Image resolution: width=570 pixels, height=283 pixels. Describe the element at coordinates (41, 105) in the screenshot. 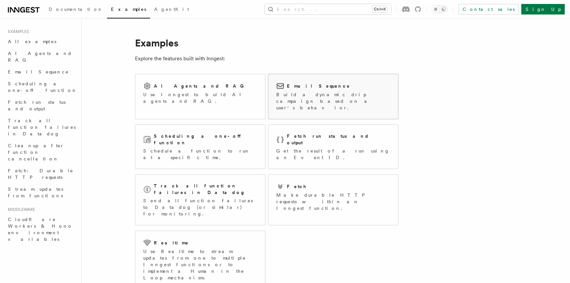

I see `a: Fetch run status and output` at that location.